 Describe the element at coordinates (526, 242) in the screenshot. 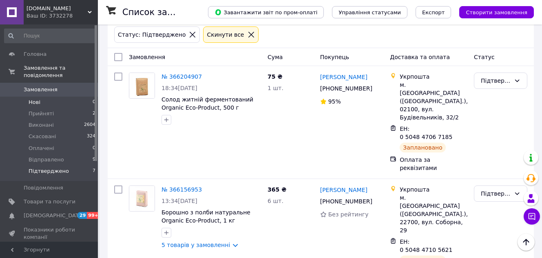

I see `button: Наверх` at that location.